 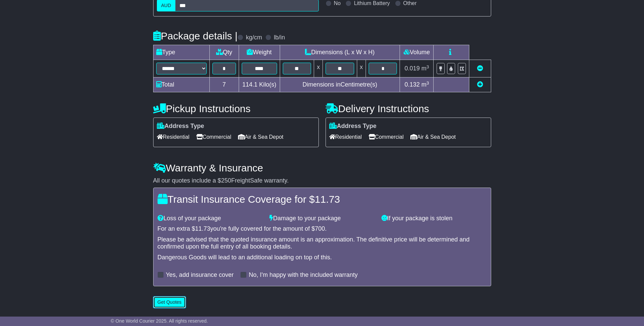 What do you see at coordinates (159, 321) in the screenshot?
I see `span: © One World Courier 2025. All rights reserved.` at bounding box center [159, 321].